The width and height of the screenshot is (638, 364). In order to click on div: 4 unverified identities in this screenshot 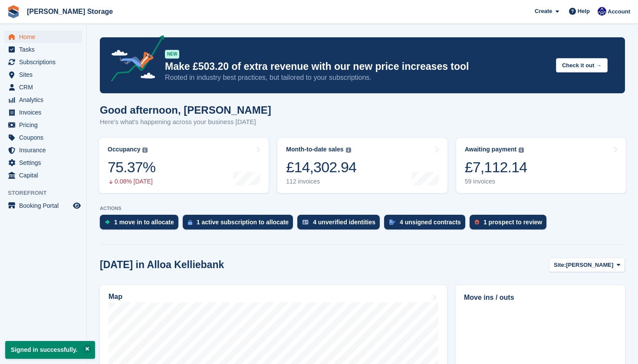, I will do `click(344, 222)`.